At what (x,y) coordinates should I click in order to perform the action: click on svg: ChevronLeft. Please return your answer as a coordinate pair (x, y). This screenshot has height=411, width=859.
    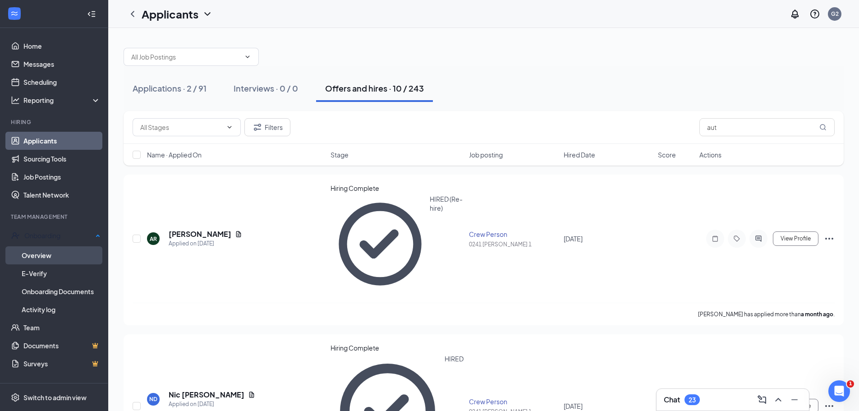
    Looking at the image, I should click on (133, 14).